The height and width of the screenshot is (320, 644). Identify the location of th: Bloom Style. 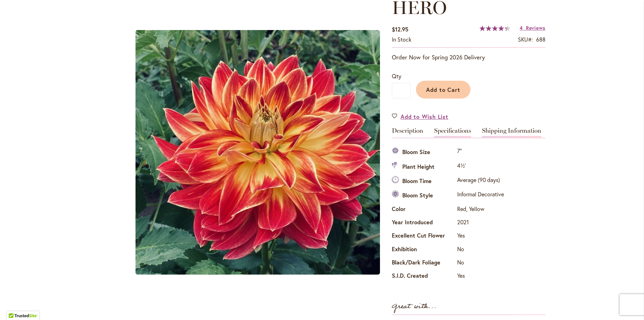
(424, 195).